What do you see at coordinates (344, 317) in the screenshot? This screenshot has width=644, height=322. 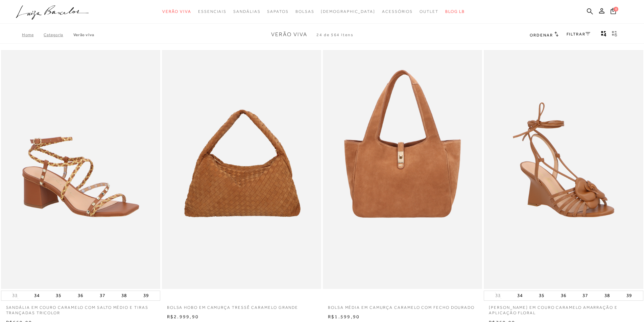 I see `span: R$1.599,90` at bounding box center [344, 317].